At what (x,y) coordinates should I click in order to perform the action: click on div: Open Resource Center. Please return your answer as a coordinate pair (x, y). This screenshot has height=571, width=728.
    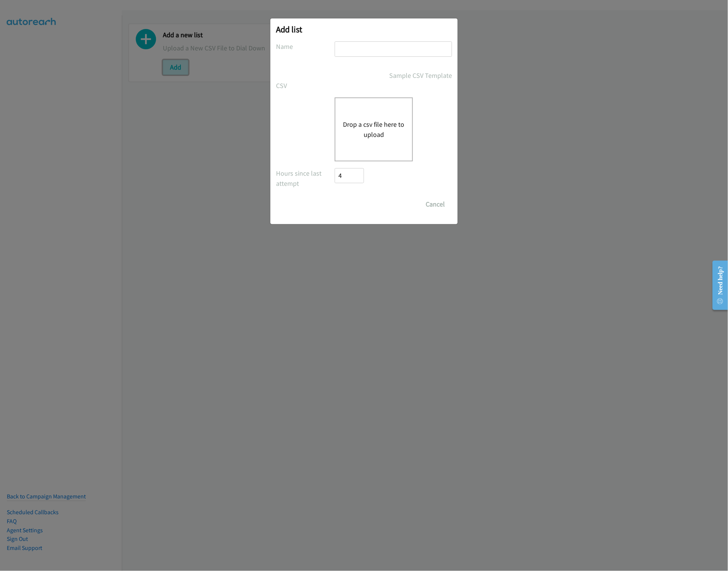
    Looking at the image, I should click on (13, 30).